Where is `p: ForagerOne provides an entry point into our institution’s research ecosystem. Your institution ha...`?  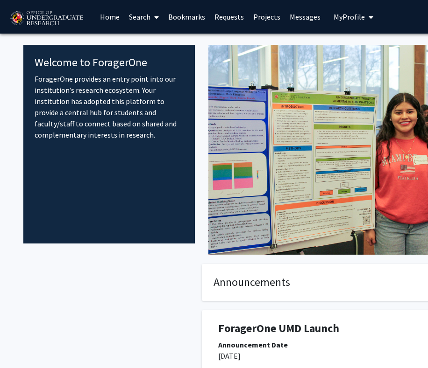 p: ForagerOne provides an entry point into our institution’s research ecosystem. Your institution ha... is located at coordinates (109, 107).